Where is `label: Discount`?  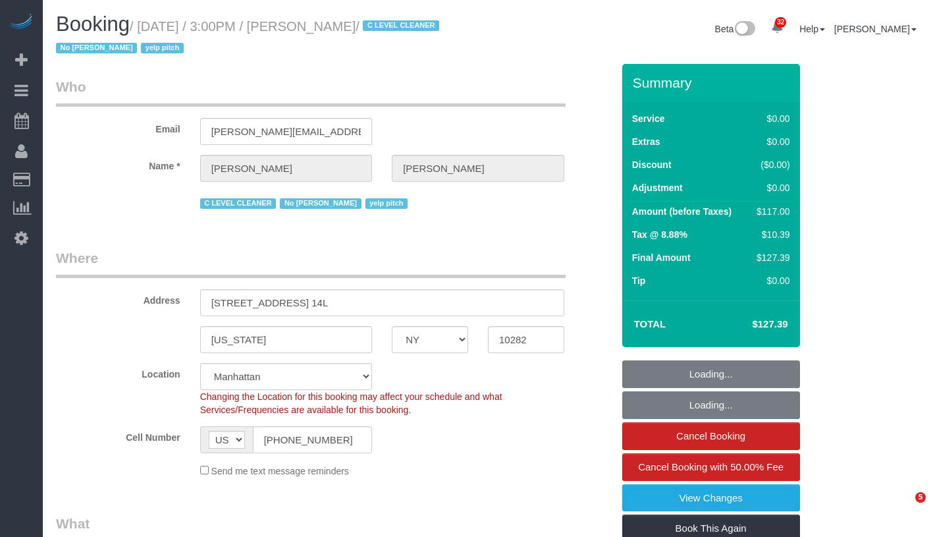
label: Discount is located at coordinates (652, 165).